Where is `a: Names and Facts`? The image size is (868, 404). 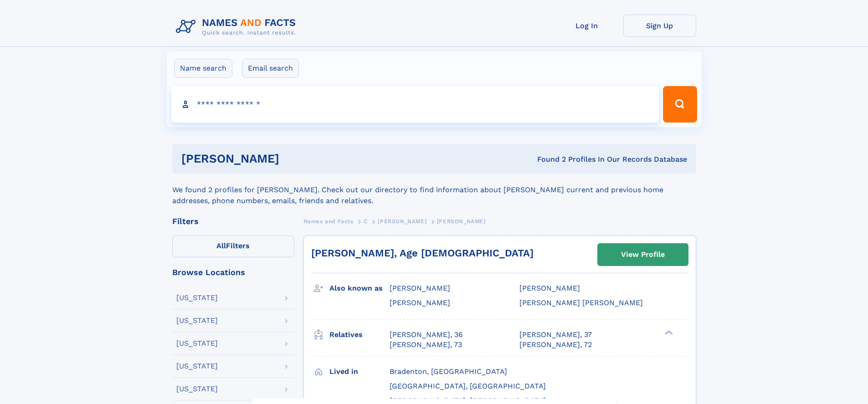
a: Names and Facts is located at coordinates (328, 221).